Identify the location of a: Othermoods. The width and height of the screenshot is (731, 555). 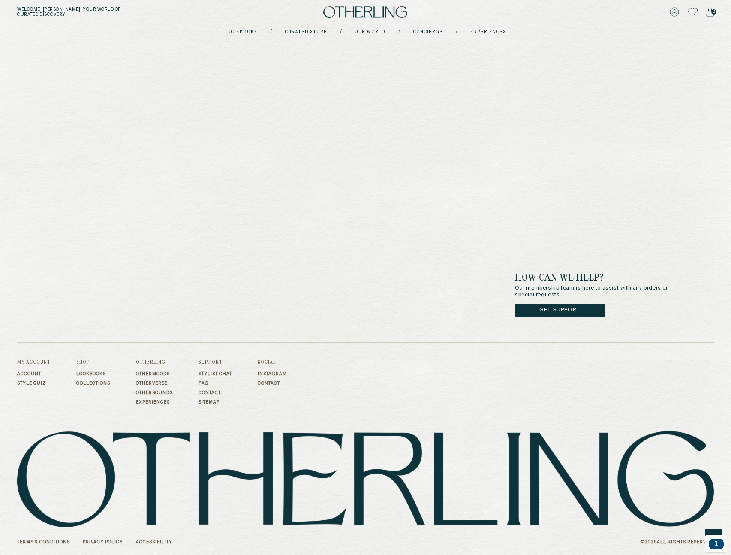
(154, 374).